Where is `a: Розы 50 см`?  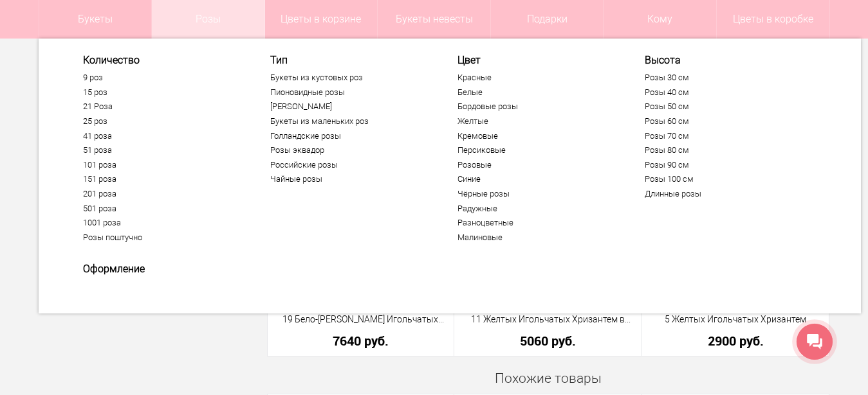
a: Розы 50 см is located at coordinates (724, 107).